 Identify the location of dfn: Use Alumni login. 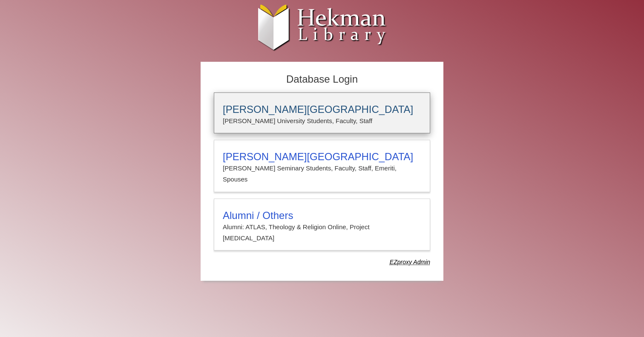
(410, 262).